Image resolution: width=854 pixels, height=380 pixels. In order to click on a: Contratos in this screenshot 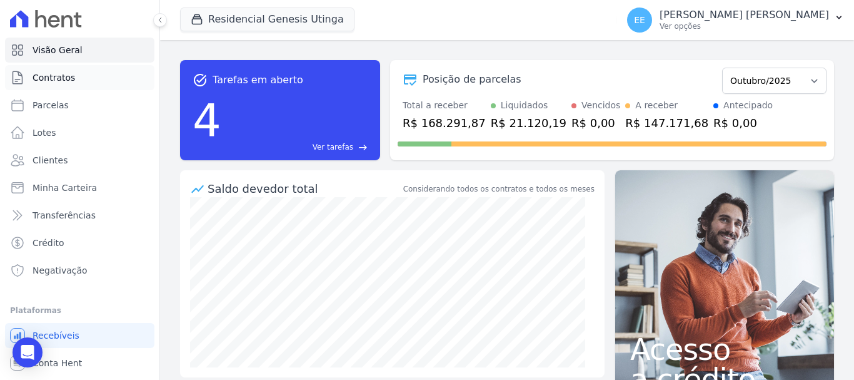, I will do `click(79, 78)`.